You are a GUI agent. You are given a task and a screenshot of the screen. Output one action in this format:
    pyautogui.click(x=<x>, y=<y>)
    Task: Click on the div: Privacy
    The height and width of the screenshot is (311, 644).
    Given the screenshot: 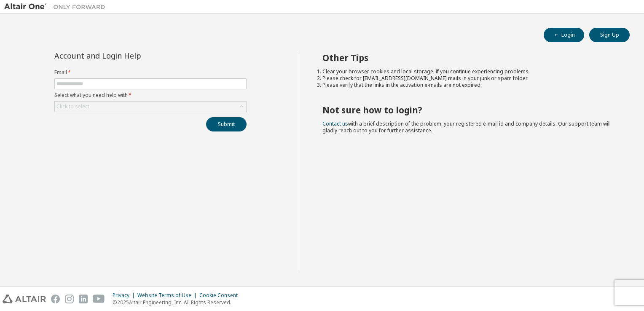 What is the action you would take?
    pyautogui.click(x=125, y=295)
    